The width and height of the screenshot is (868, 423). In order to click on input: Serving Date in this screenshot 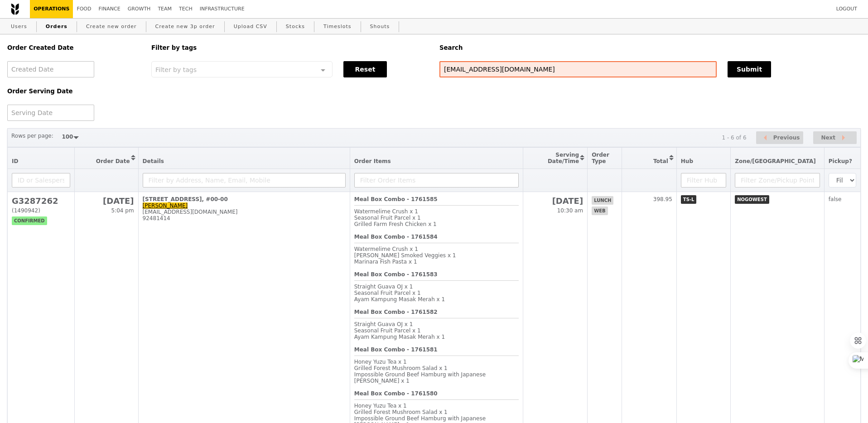, I will do `click(51, 113)`.